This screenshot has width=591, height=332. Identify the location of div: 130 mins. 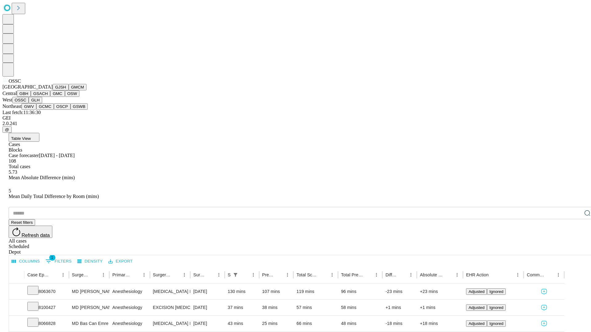
(242, 292).